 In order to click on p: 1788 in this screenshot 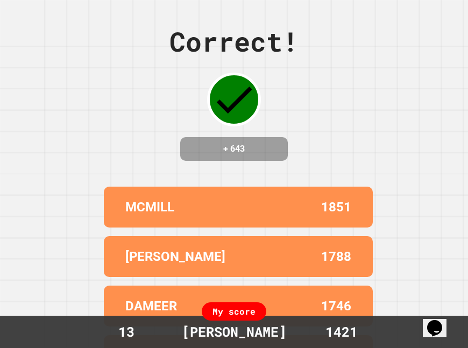, I will do `click(336, 257)`.